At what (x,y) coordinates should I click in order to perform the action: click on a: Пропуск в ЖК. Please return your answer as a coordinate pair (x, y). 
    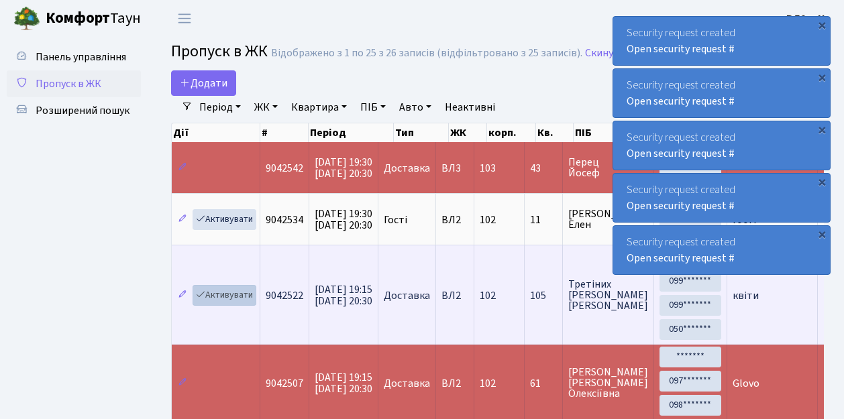
    Looking at the image, I should click on (74, 84).